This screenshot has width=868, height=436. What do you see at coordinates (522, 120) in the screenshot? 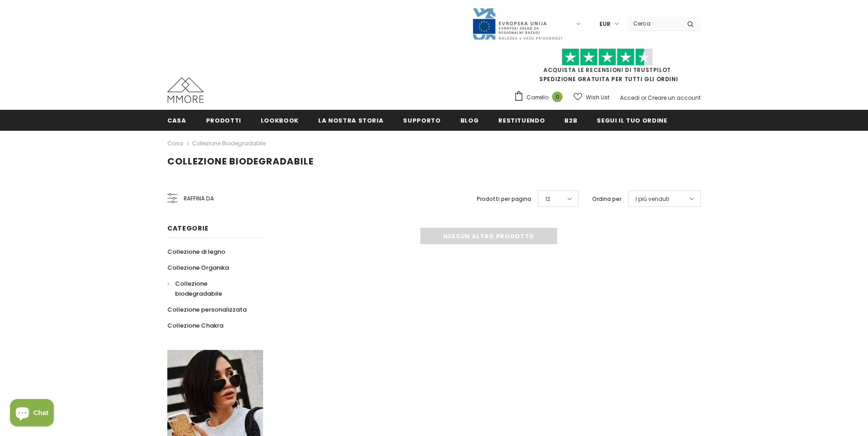
I see `a: Restituendo` at bounding box center [522, 120].